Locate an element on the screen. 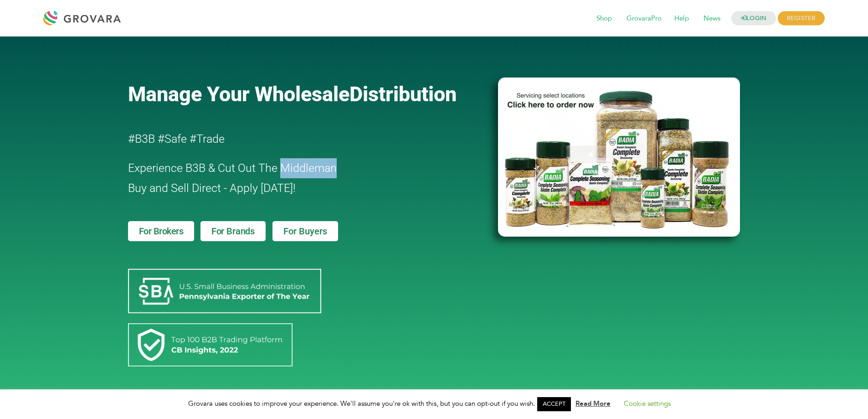  span: REGISTER is located at coordinates (801, 19).